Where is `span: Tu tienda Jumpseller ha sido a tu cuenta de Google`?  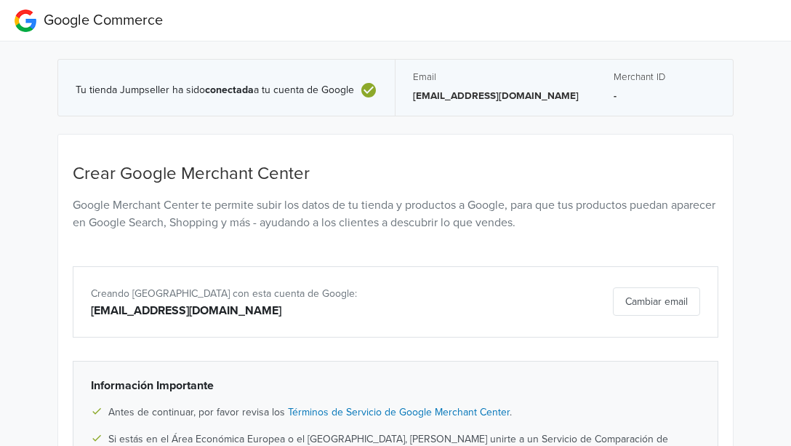 span: Tu tienda Jumpseller ha sido a tu cuenta de Google is located at coordinates (214, 90).